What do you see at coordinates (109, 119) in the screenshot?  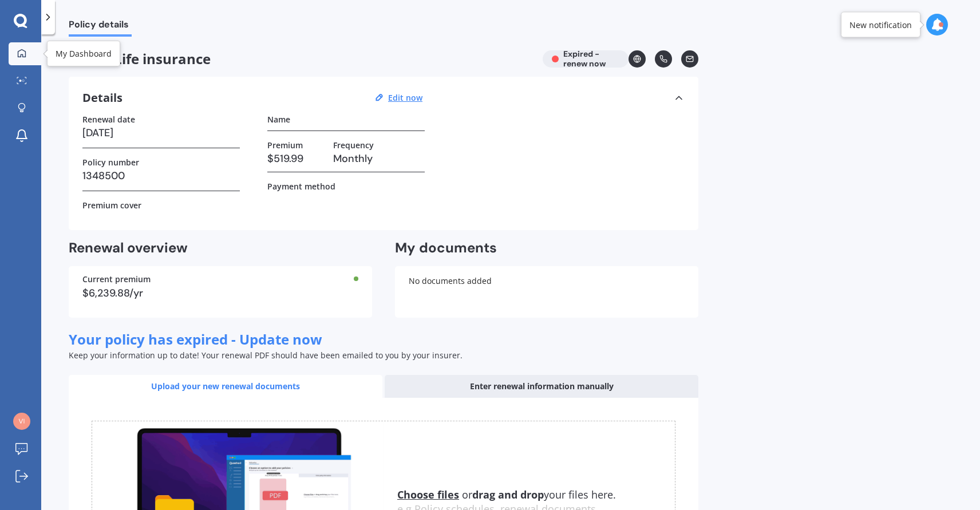 I see `label: Renewal date` at bounding box center [109, 119].